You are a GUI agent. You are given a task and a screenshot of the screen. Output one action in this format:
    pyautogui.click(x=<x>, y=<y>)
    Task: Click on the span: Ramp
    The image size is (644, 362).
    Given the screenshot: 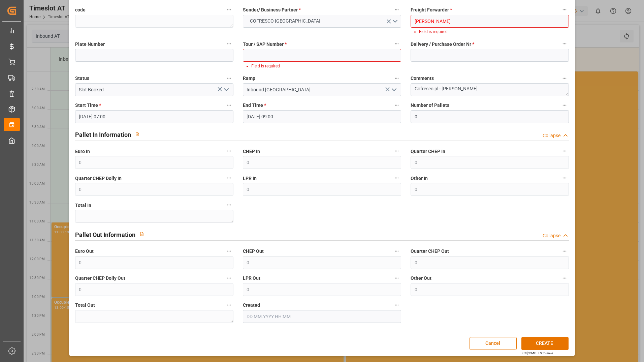 What is the action you would take?
    pyautogui.click(x=249, y=78)
    